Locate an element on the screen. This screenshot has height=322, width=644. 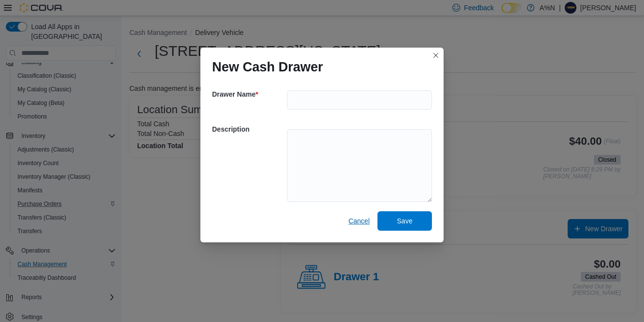
h5: Description is located at coordinates (249, 129).